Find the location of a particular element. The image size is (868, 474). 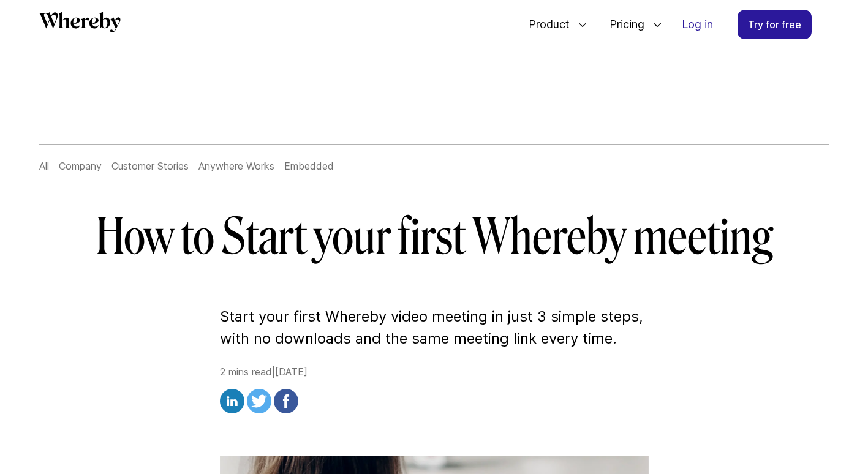

svg: Whereby is located at coordinates (79, 22).